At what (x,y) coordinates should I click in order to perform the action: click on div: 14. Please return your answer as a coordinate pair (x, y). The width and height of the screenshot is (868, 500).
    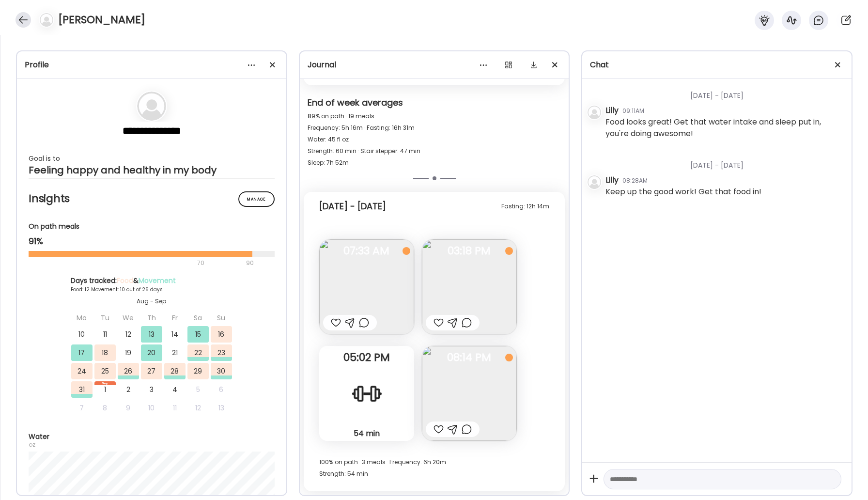
    Looking at the image, I should click on (175, 334).